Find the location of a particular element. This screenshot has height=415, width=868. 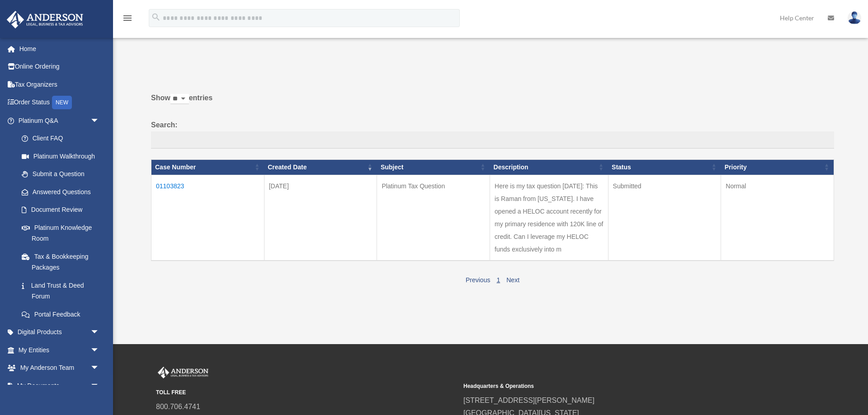

a: Digital Productsarrow_drop_down is located at coordinates (60, 333).